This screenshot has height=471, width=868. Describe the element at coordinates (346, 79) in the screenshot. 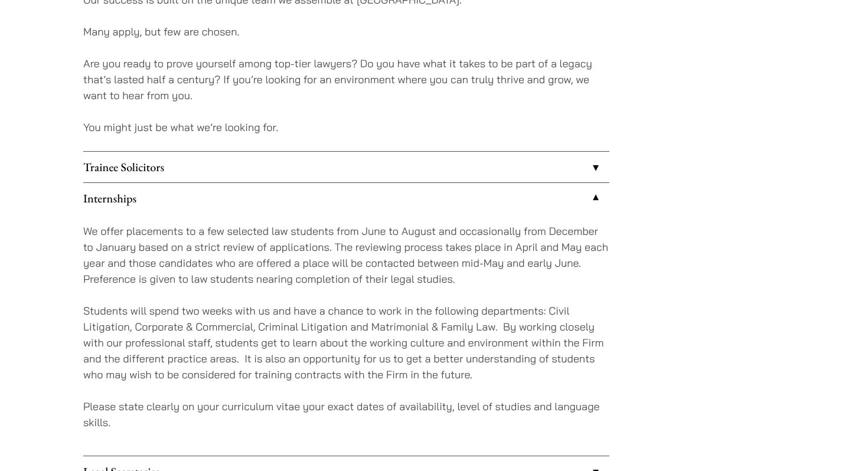

I see `p: Are you ready to prove yourself among top-tier lawyers? Do you have what it takes to be part of a...` at that location.